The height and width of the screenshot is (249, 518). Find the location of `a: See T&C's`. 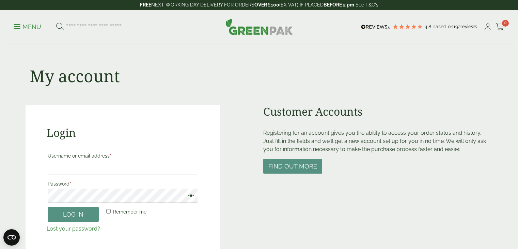

a: See T&C's is located at coordinates (367, 5).